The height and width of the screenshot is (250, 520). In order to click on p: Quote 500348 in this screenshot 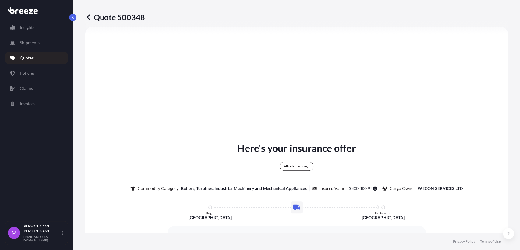, I will do `click(115, 17)`.